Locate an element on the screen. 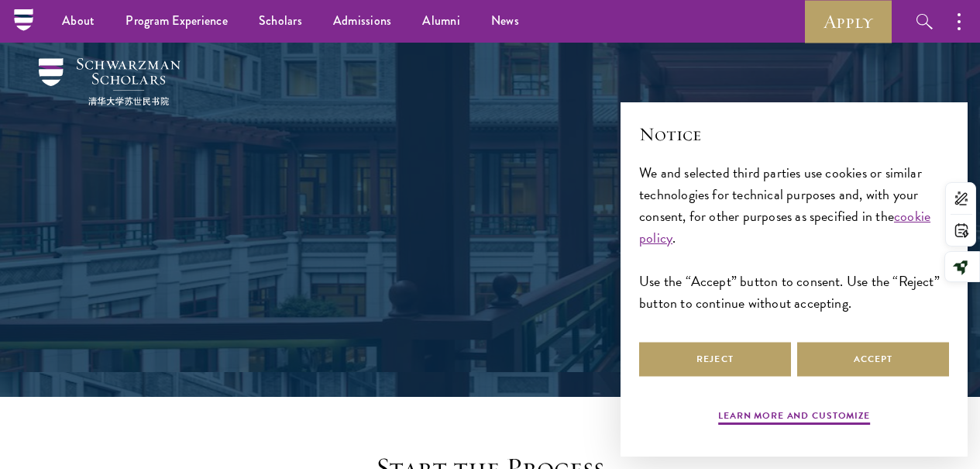 Image resolution: width=980 pixels, height=469 pixels. button: Learn more and customize is located at coordinates (795, 418).